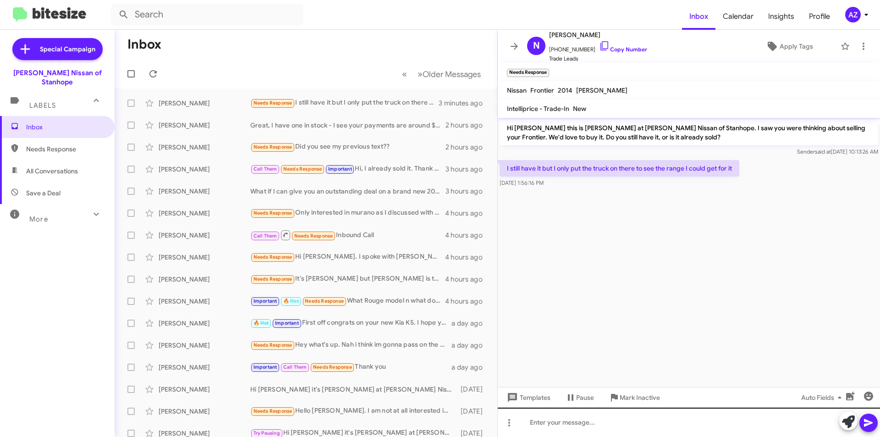 This screenshot has height=437, width=880. I want to click on button: Templates, so click(527, 397).